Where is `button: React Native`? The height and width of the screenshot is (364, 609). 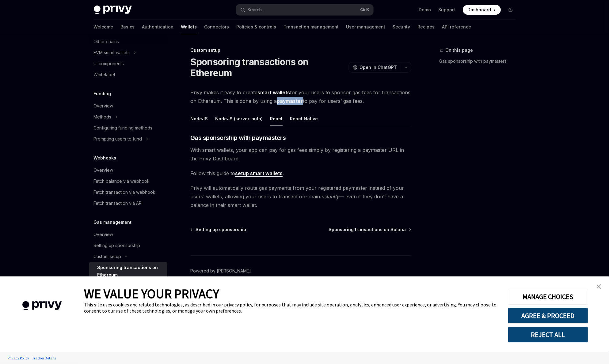
button: React Native is located at coordinates (304, 118).